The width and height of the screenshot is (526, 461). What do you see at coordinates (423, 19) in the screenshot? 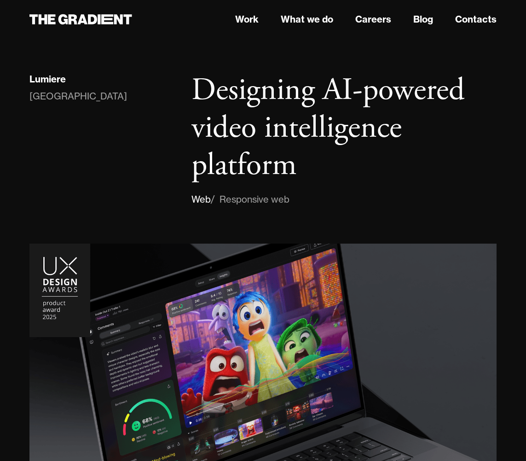
I see `a: Blog` at bounding box center [423, 19].